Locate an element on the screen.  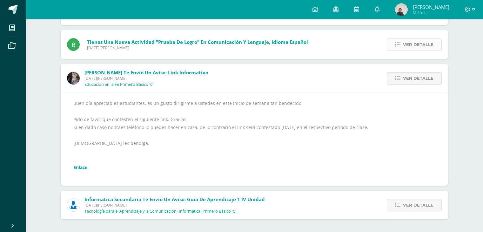
div: Buen día apreciables estudiantes, es un gusto dirigirme a ustedes en este inicio de semana tan be... is located at coordinates (255, 139).